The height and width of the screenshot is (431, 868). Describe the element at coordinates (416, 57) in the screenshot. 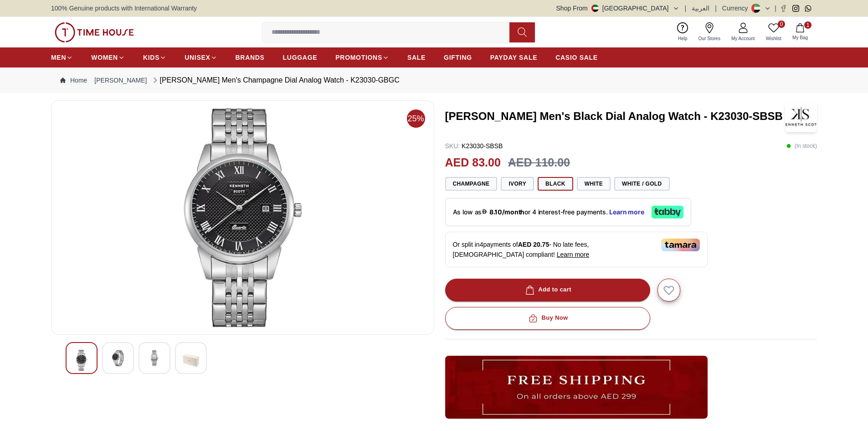

I see `span: SALE` at that location.